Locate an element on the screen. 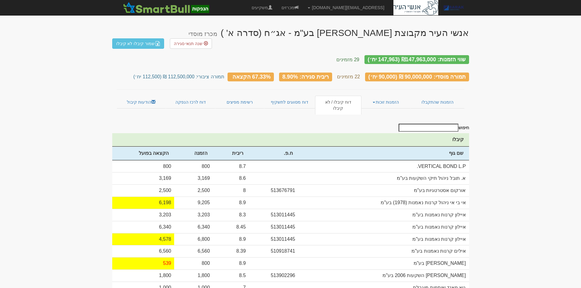 This screenshot has height=288, width=581. td: 4,578 is located at coordinates (143, 239).